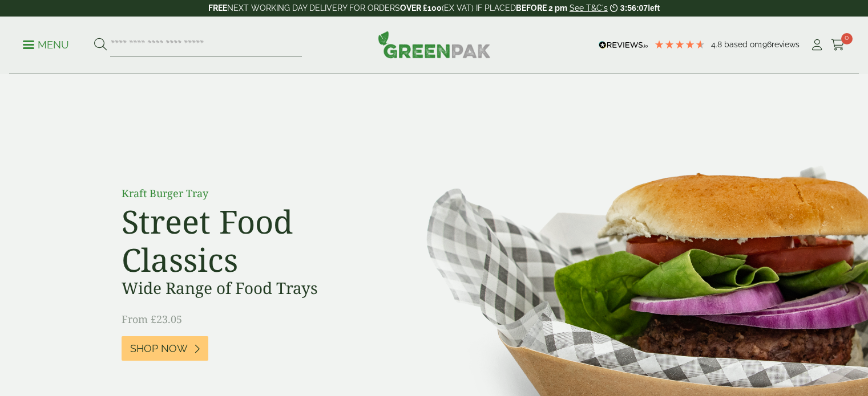  Describe the element at coordinates (838, 45) in the screenshot. I see `i: Cart` at that location.